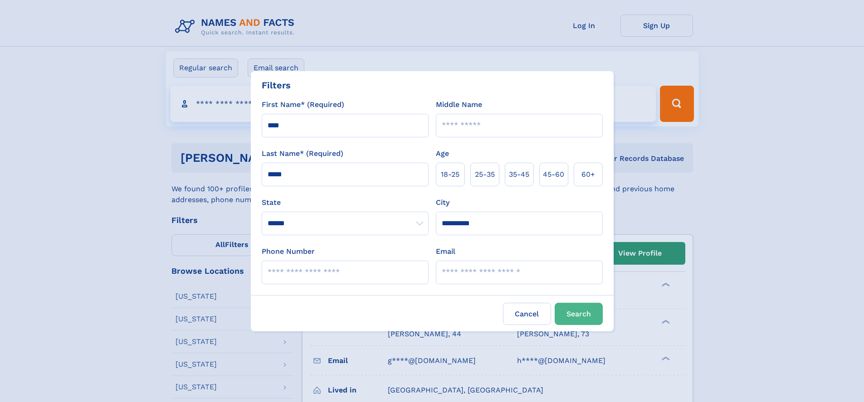 The height and width of the screenshot is (402, 864). What do you see at coordinates (288, 252) in the screenshot?
I see `label: Phone Number` at bounding box center [288, 252].